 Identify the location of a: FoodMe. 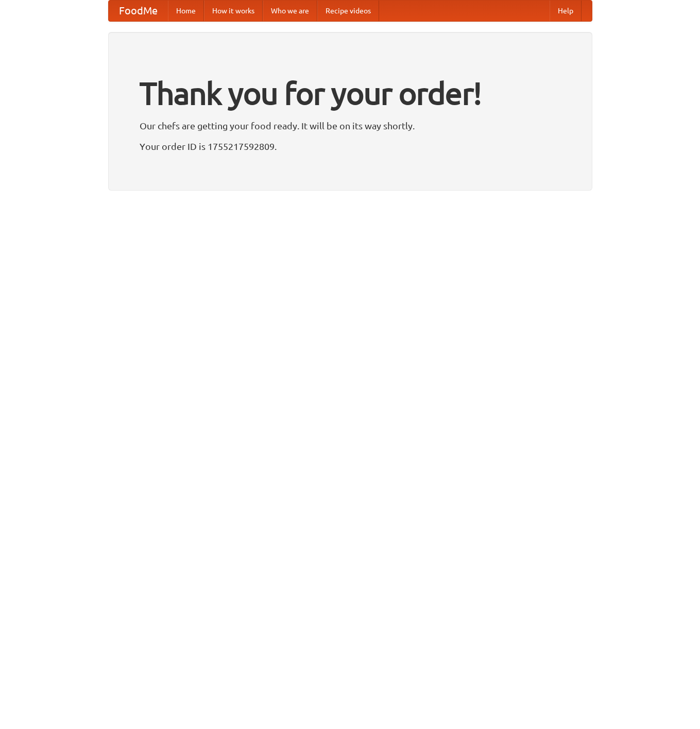
(138, 11).